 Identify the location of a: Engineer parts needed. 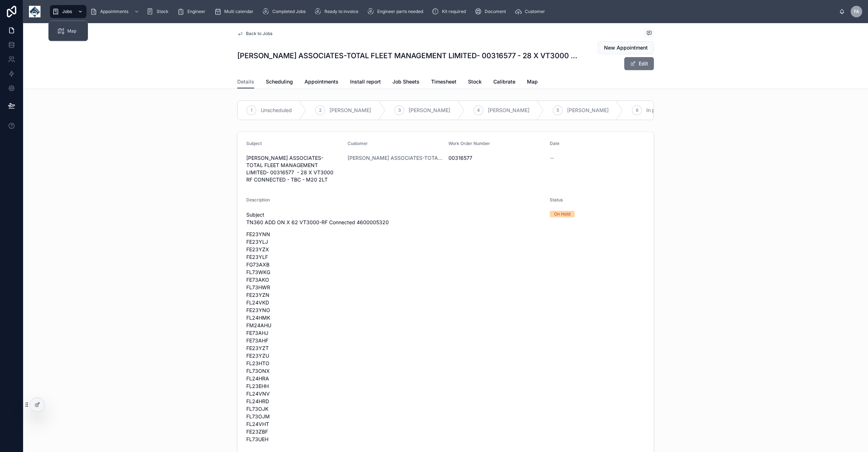
(396, 11).